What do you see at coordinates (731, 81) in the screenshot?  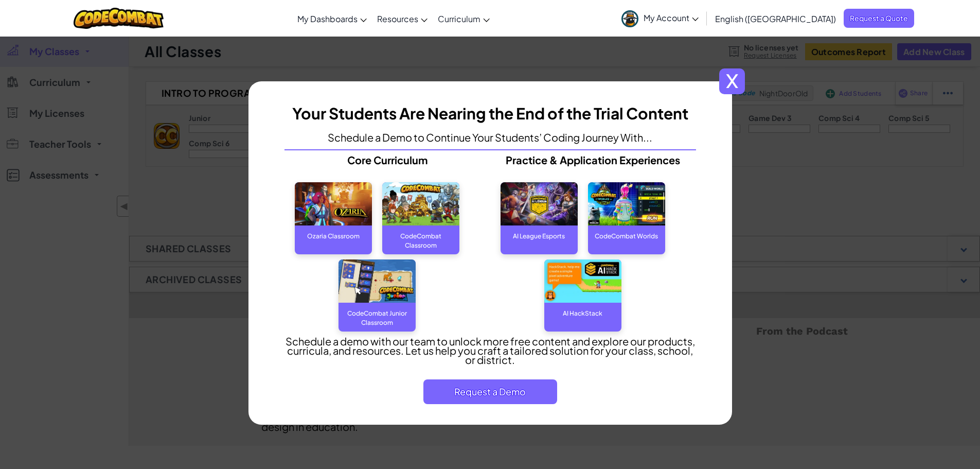 I see `span: x` at bounding box center [731, 81].